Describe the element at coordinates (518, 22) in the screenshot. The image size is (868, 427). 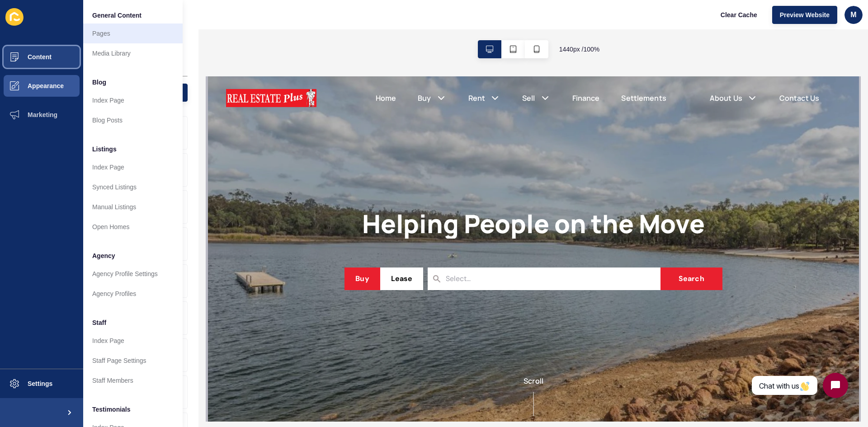
I see `a: About Us` at that location.